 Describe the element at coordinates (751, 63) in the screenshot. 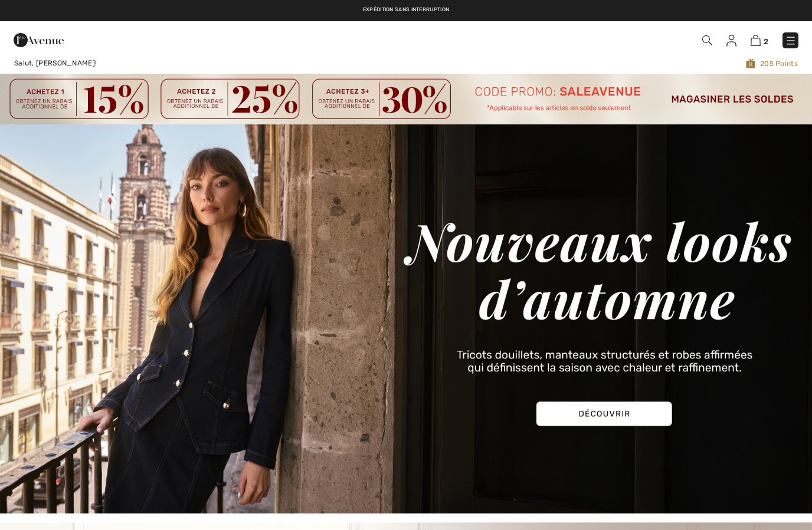

I see `img: Avenue Rewards` at that location.